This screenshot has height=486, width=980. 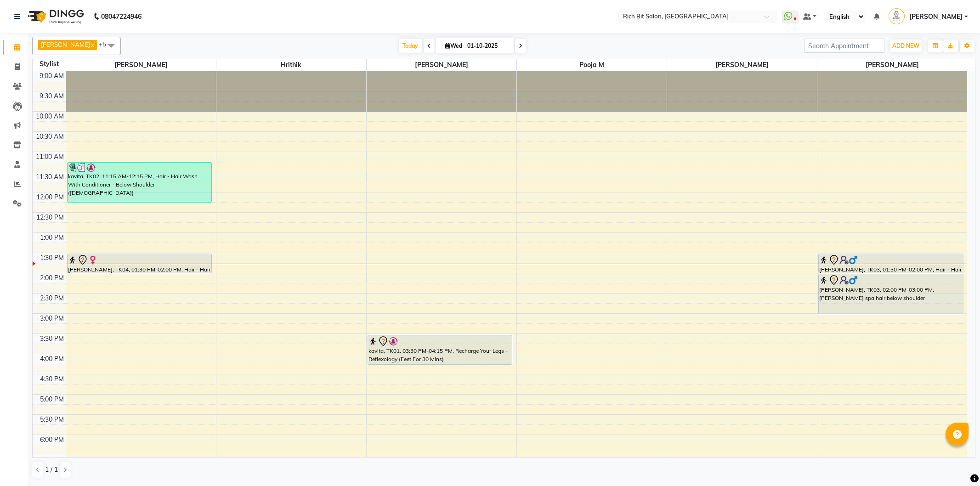 What do you see at coordinates (49, 177) in the screenshot?
I see `div: 11:30 AM` at bounding box center [49, 177].